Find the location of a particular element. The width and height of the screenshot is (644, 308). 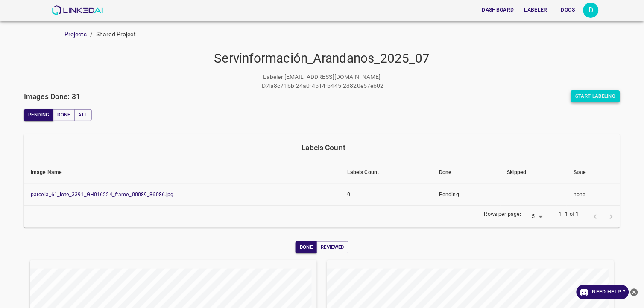

button: Reviewed is located at coordinates (332, 247).